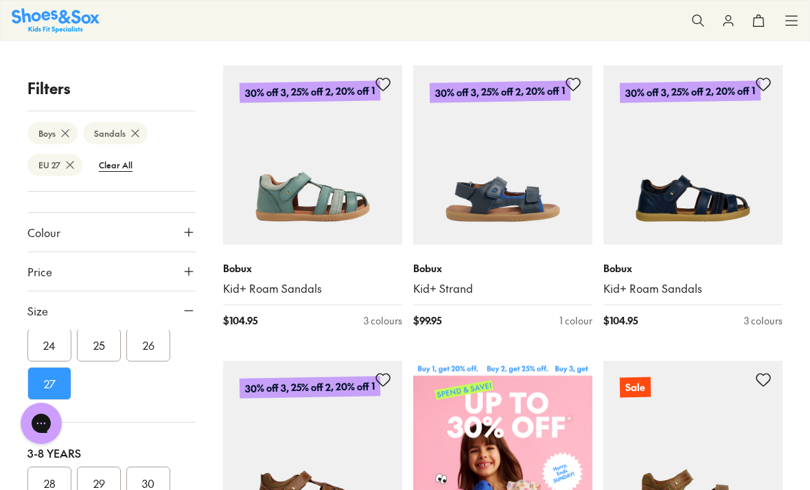  I want to click on span: Colour, so click(44, 232).